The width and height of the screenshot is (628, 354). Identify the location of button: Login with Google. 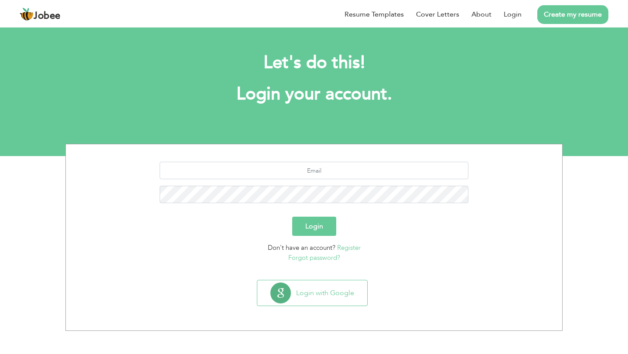
(312, 293).